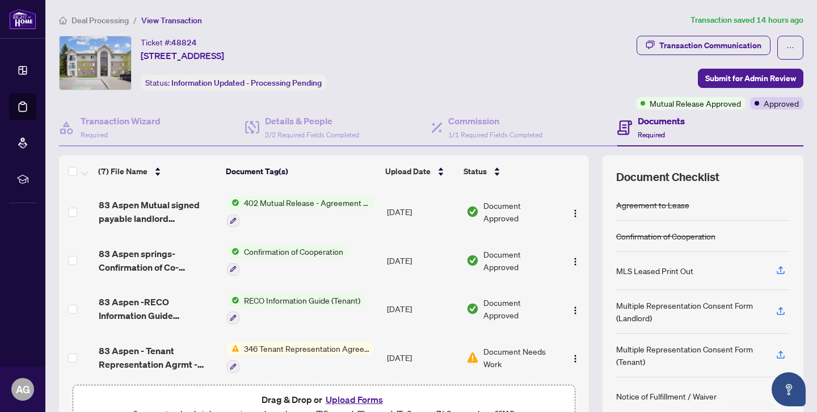  I want to click on span: 2/2 Required Fields Completed, so click(312, 134).